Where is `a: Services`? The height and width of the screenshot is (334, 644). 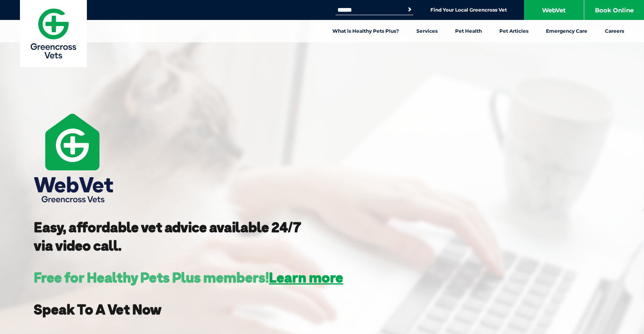 a: Services is located at coordinates (427, 31).